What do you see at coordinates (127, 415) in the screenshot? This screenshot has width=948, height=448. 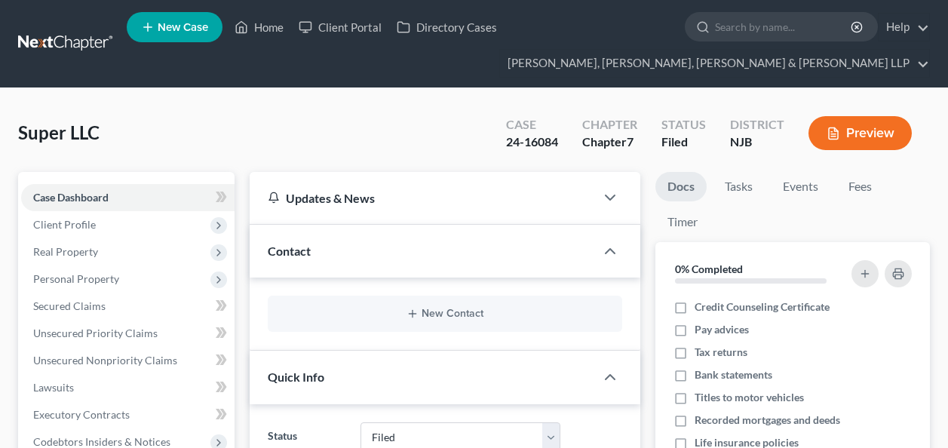 I see `a: Executory Contracts` at bounding box center [127, 415].